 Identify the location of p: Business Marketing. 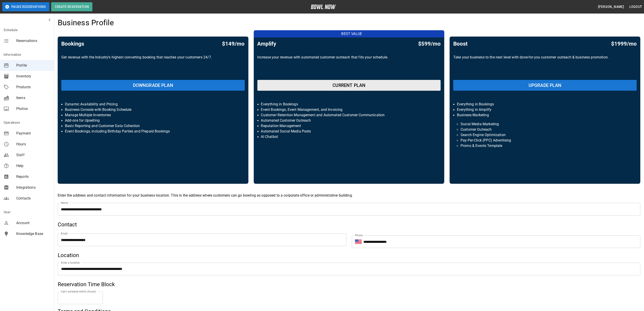
(545, 115).